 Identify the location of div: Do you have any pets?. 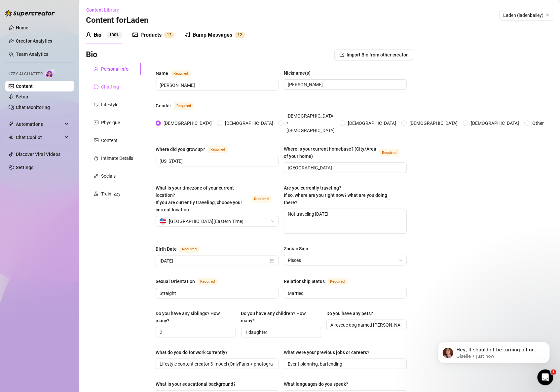
(350, 313).